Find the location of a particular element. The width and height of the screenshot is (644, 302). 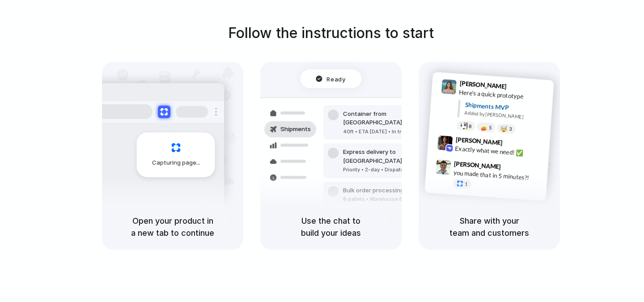

div: Here's a quick prototype is located at coordinates (504, 95).